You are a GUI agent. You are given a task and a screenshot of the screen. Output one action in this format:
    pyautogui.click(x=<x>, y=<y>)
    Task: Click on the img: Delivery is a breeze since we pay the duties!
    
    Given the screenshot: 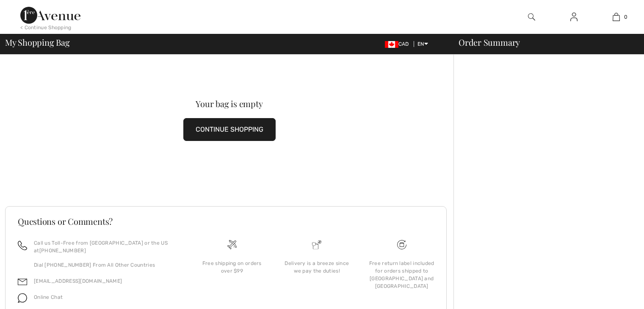 What is the action you would take?
    pyautogui.click(x=317, y=245)
    